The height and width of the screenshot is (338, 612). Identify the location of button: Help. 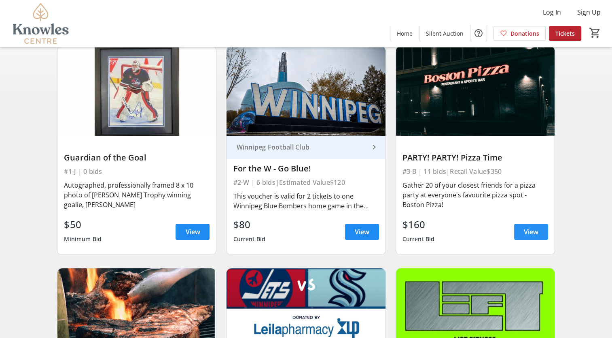
(479, 33).